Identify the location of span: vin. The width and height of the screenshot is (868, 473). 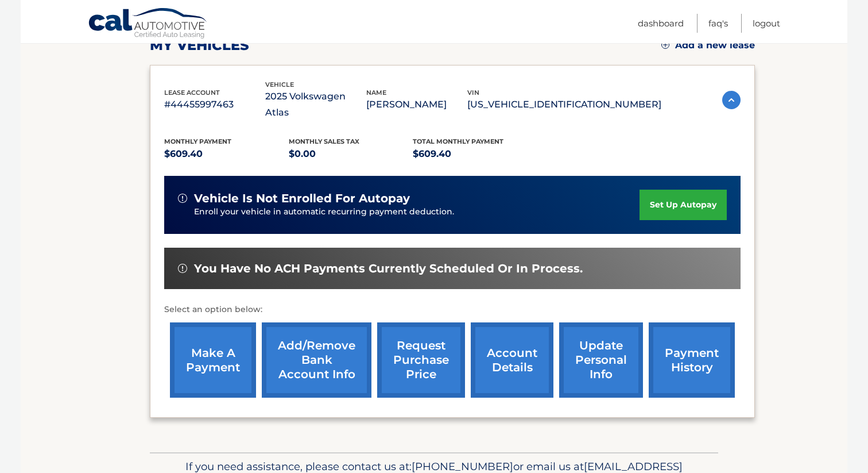
(473, 93).